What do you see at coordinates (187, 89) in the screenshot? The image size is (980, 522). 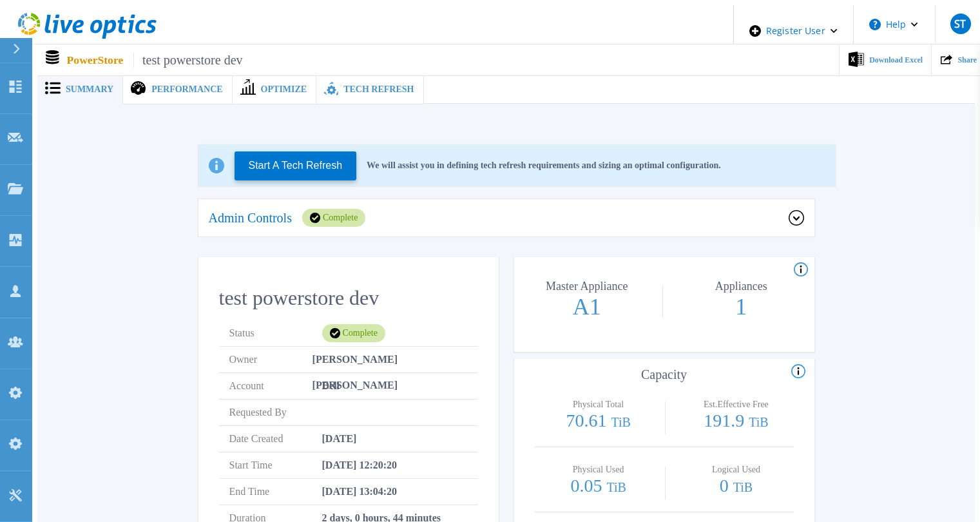 I see `span: Performance` at bounding box center [187, 89].